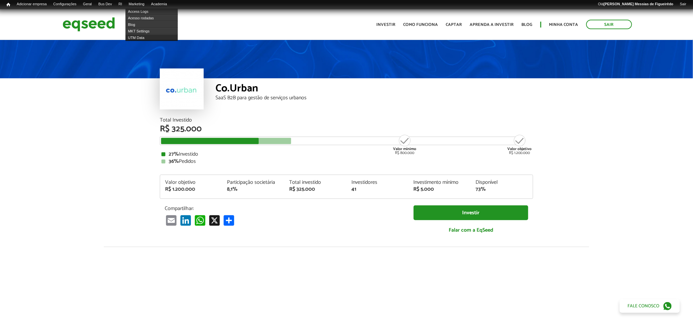  I want to click on strong: 36%, so click(173, 161).